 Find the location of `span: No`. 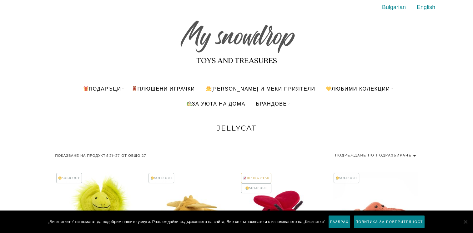

span: No is located at coordinates (466, 222).